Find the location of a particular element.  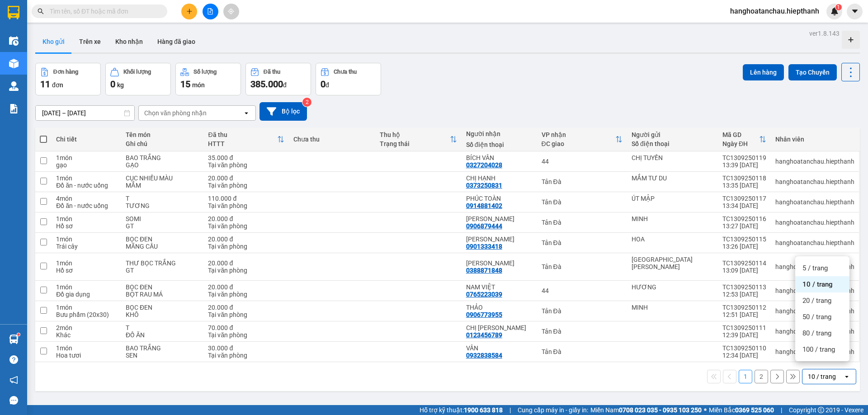

div: Trạng thái is located at coordinates (415, 144).